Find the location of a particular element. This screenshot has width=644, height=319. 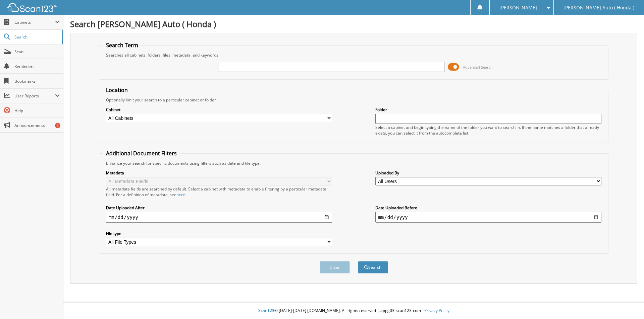

span: Search is located at coordinates (36, 37).